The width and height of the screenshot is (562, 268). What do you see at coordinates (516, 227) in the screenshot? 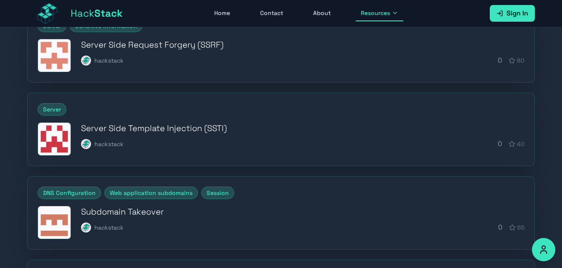
I see `div: 65` at bounding box center [516, 227].